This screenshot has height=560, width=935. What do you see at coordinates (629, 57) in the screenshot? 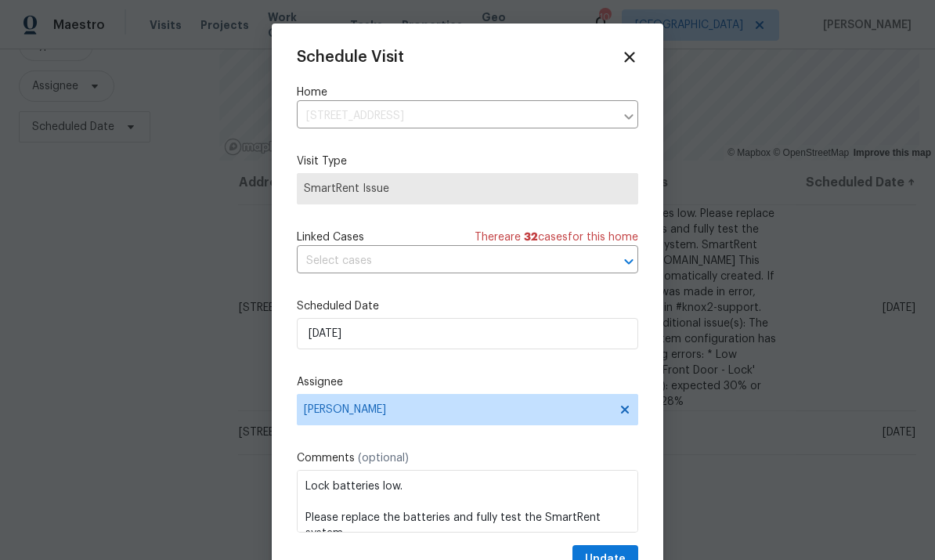
I see `span: Close` at bounding box center [629, 57].